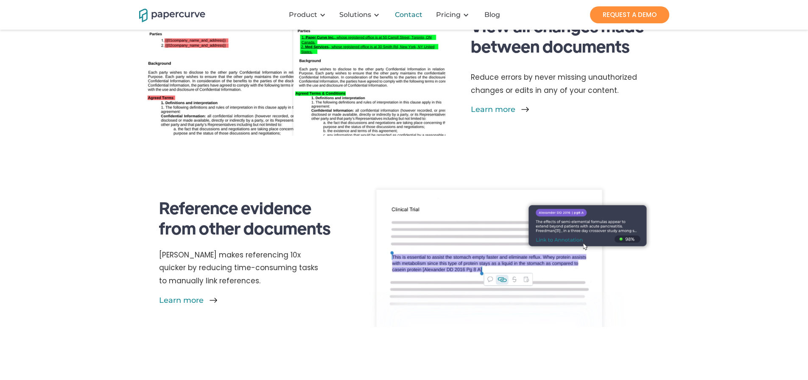 The height and width of the screenshot is (380, 808). I want to click on h3: Reference evidence from other documents, so click(251, 218).